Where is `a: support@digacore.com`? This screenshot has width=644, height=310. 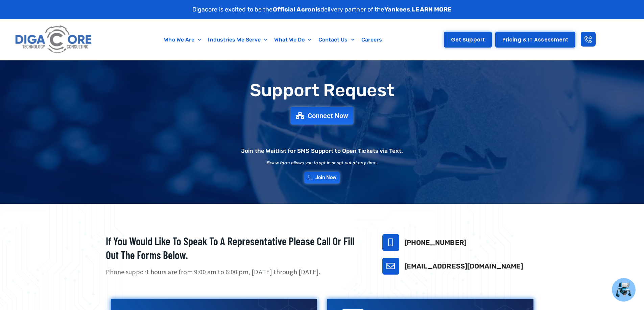
a: support@digacore.com is located at coordinates (390, 266).